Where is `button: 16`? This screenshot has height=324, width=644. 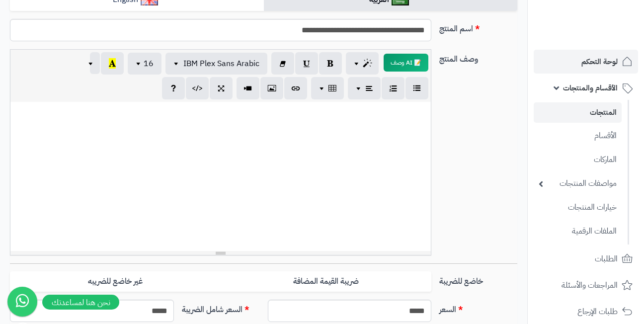
button: 16 is located at coordinates (145, 64).